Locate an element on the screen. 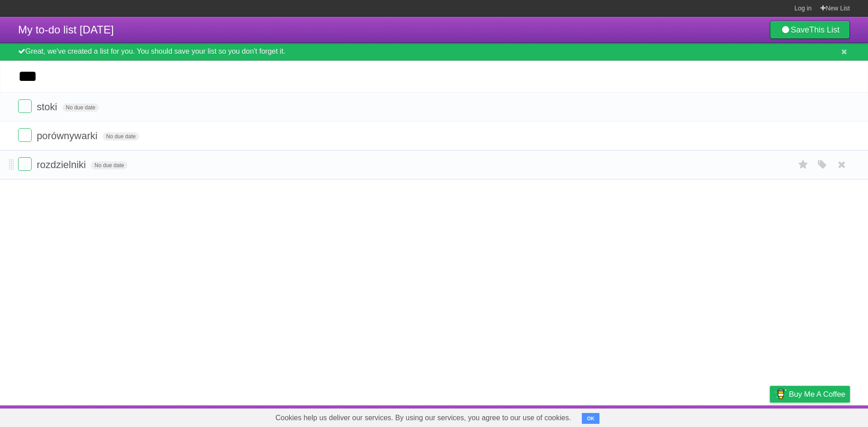 This screenshot has height=427, width=868. button: OK is located at coordinates (591, 418).